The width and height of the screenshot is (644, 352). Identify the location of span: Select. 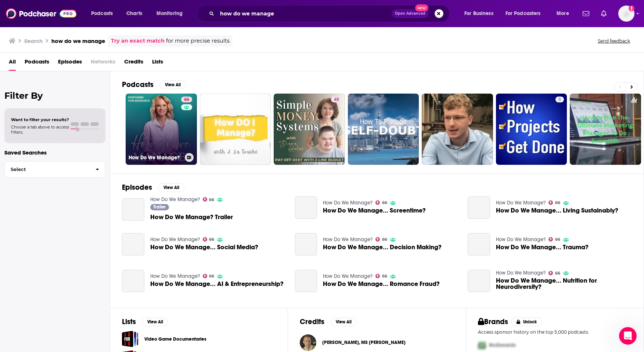
(47, 169).